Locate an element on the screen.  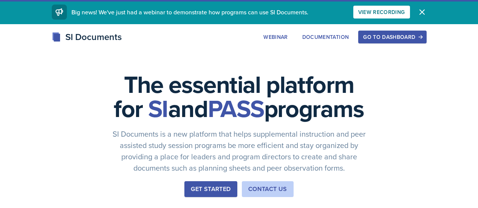
button: Contact Us is located at coordinates (267, 189).